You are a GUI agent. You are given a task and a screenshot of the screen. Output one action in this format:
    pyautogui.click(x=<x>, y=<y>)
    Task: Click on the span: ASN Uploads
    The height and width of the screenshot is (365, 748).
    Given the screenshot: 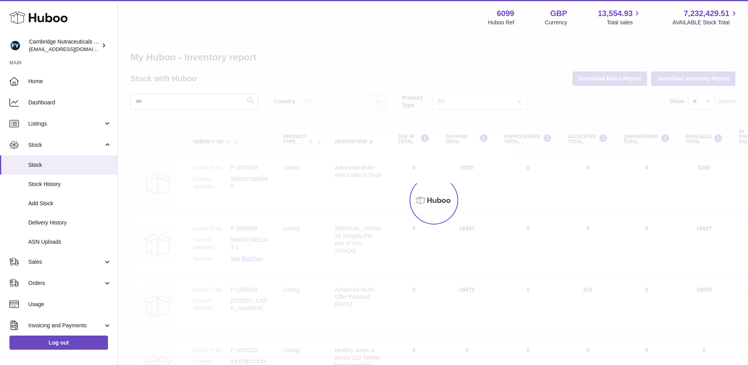 What is the action you would take?
    pyautogui.click(x=70, y=242)
    